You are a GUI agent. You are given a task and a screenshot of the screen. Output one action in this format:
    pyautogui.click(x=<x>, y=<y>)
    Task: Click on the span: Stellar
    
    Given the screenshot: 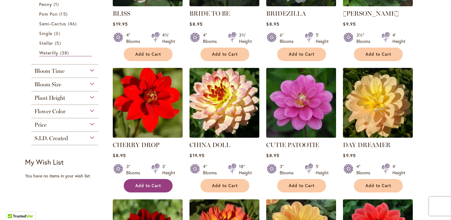 What is the action you would take?
    pyautogui.click(x=46, y=43)
    